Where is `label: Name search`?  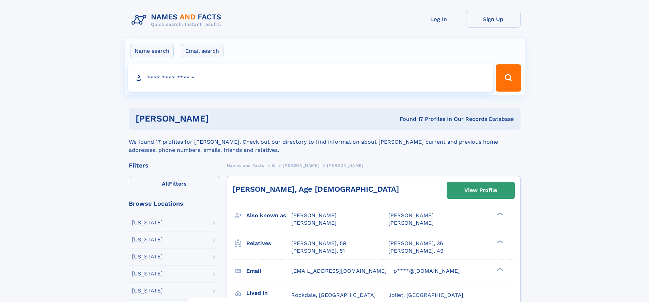 label: Name search is located at coordinates (152, 51).